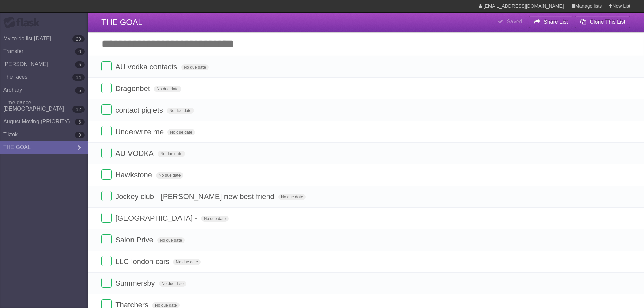 The image size is (644, 308). I want to click on button: Share List, so click(551, 22).